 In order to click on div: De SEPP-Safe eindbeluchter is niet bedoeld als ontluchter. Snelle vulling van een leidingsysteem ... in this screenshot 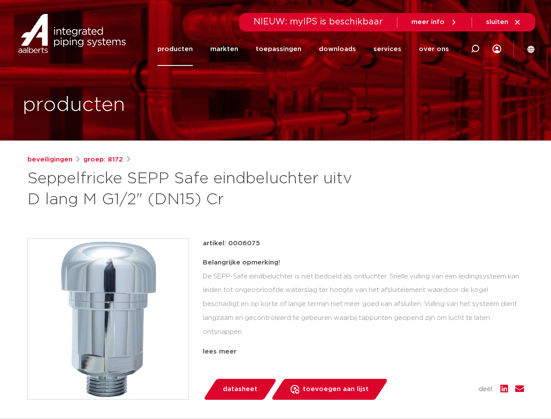, I will do `click(363, 299)`.